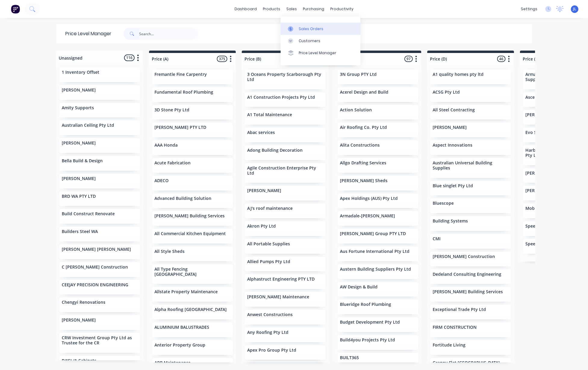 This screenshot has width=588, height=370. What do you see at coordinates (169, 251) in the screenshot?
I see `p: All Style Sheds` at bounding box center [169, 251].